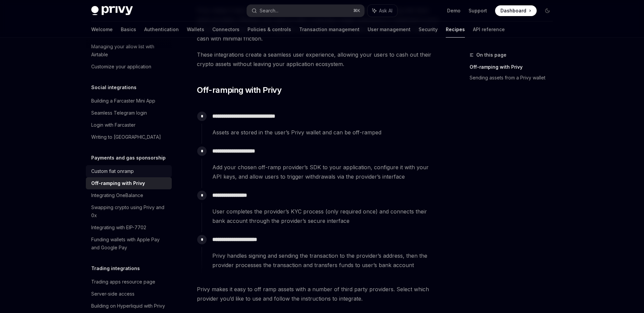 The image size is (644, 313). Describe the element at coordinates (455, 29) in the screenshot. I see `a: Recipes` at that location.